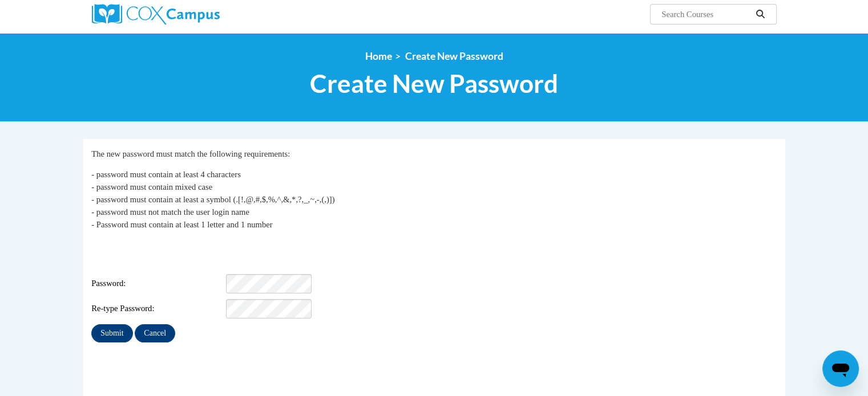  Describe the element at coordinates (156, 14) in the screenshot. I see `img: Cox Campus` at that location.